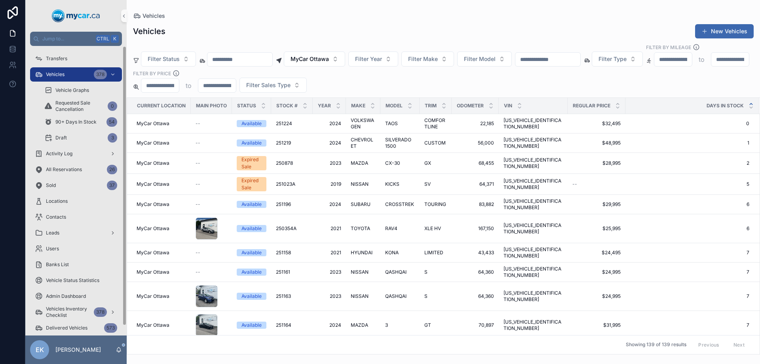 The height and width of the screenshot is (364, 760). I want to click on span: 1, so click(687, 143).